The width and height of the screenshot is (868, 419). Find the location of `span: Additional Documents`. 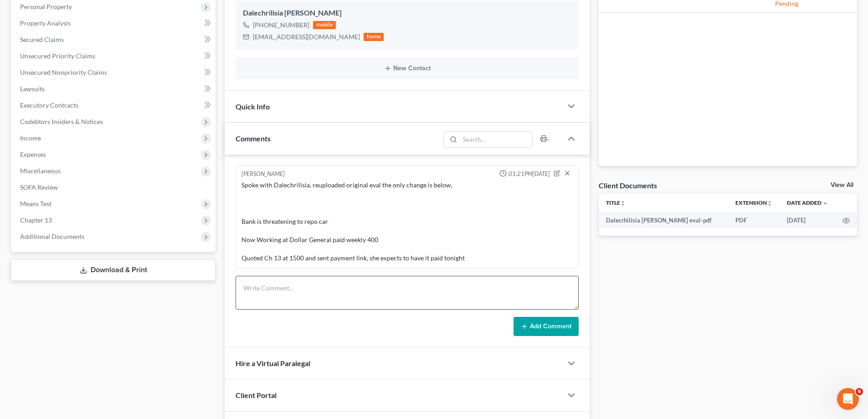

span: Additional Documents is located at coordinates (52, 236).